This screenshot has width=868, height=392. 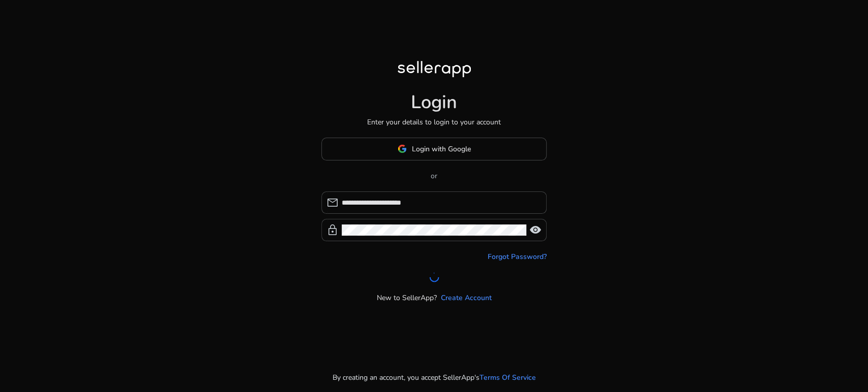 I want to click on a: Forgot Password?, so click(x=517, y=256).